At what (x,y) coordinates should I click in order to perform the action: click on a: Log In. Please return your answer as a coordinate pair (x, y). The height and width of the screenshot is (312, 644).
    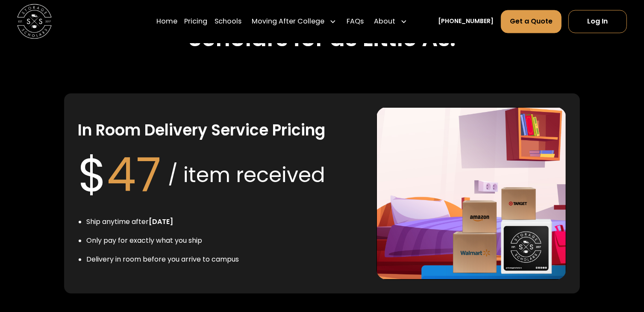
    Looking at the image, I should click on (597, 21).